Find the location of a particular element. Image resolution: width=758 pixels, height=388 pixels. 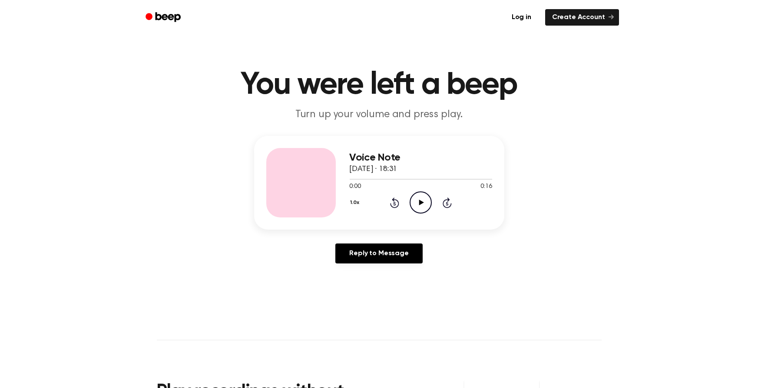

p: Turn up your volume and press play. is located at coordinates (379, 115).